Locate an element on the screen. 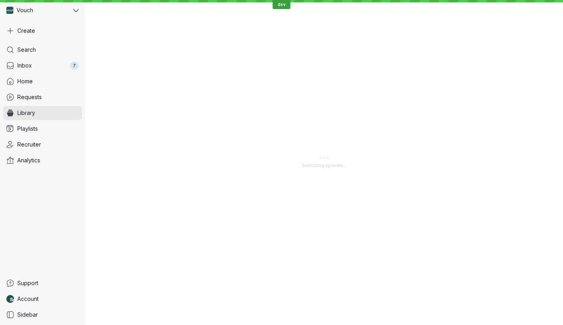  a: Search is located at coordinates (43, 50).